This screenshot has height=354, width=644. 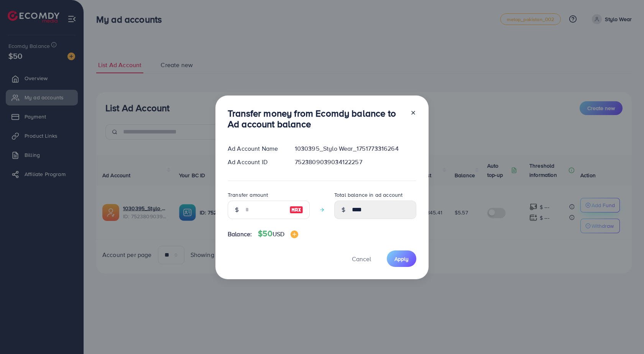 What do you see at coordinates (402, 259) in the screenshot?
I see `span: Apply` at bounding box center [402, 259].